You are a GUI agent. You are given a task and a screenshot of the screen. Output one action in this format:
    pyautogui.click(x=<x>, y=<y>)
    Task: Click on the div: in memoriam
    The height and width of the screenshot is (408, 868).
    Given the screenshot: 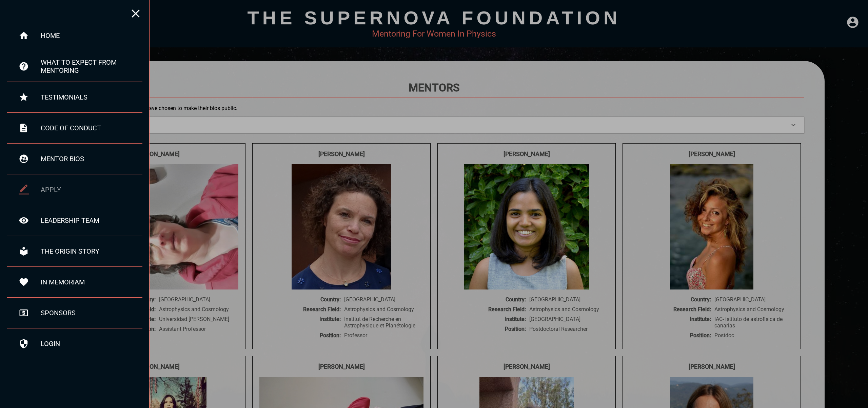 What is the action you would take?
    pyautogui.click(x=91, y=282)
    